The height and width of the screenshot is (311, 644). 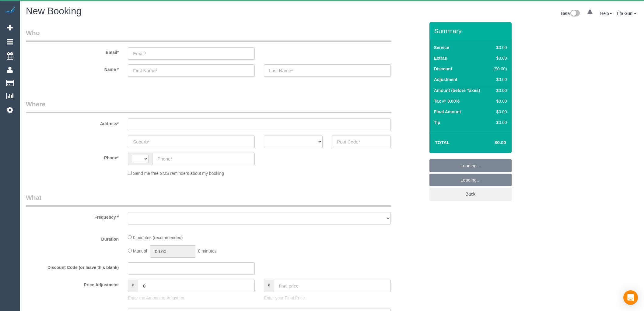 I want to click on span: 0 minutes (recommended), so click(x=157, y=237).